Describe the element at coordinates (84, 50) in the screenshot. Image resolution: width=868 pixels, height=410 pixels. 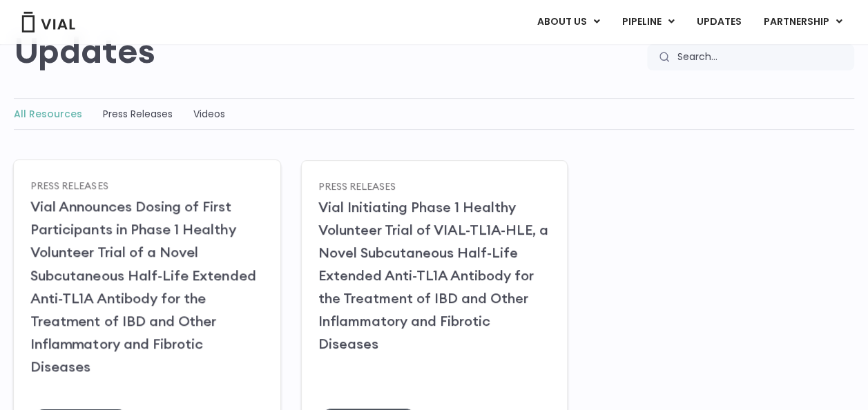
I see `h2: Updates` at that location.